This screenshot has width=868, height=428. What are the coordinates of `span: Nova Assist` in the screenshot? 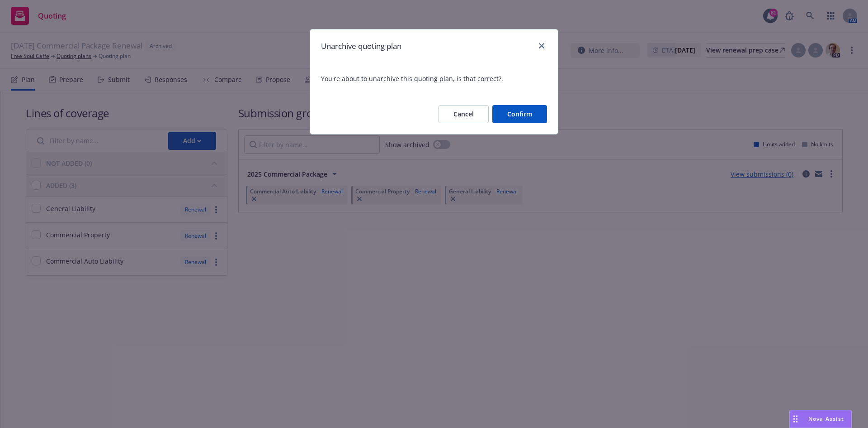 It's located at (826, 418).